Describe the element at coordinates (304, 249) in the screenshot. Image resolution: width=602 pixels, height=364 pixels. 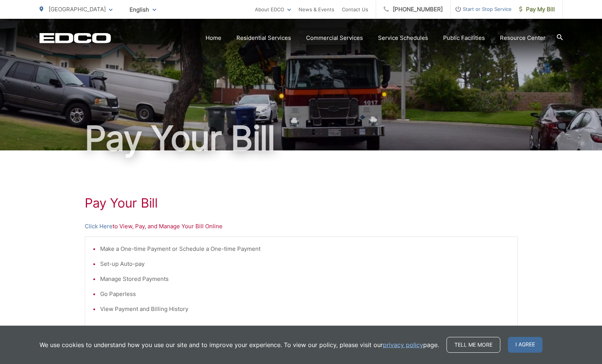
I see `li: Make a One-time Payment or Schedule a One-time Payment` at that location.